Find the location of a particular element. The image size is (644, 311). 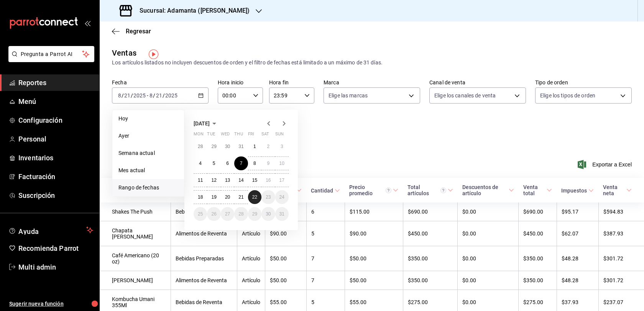

span: Recomienda Parrot is located at coordinates (56, 248).